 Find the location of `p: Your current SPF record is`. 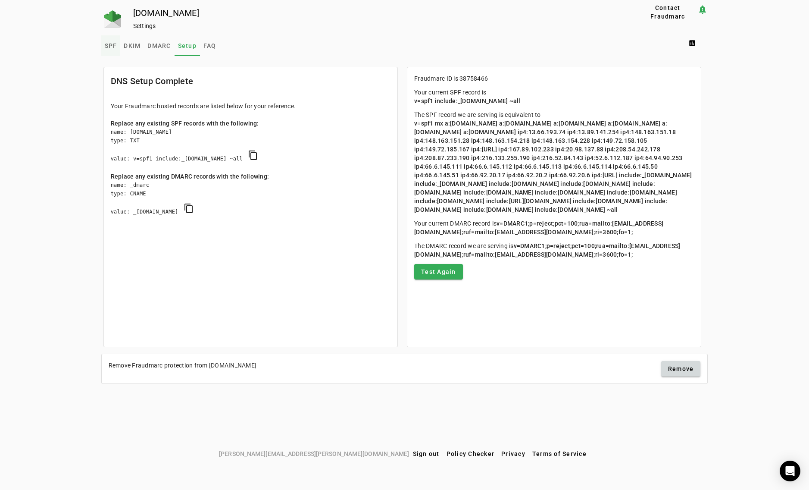

p: Your current SPF record is is located at coordinates (554, 97).